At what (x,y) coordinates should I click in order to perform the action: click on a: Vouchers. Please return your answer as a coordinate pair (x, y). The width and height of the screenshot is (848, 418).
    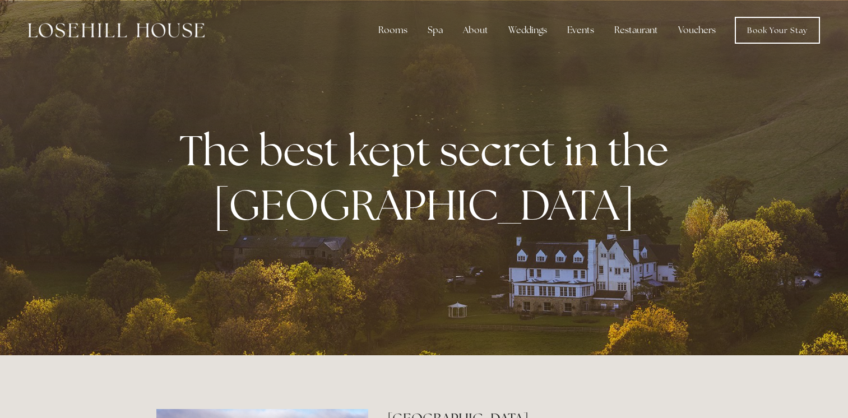
    Looking at the image, I should click on (697, 30).